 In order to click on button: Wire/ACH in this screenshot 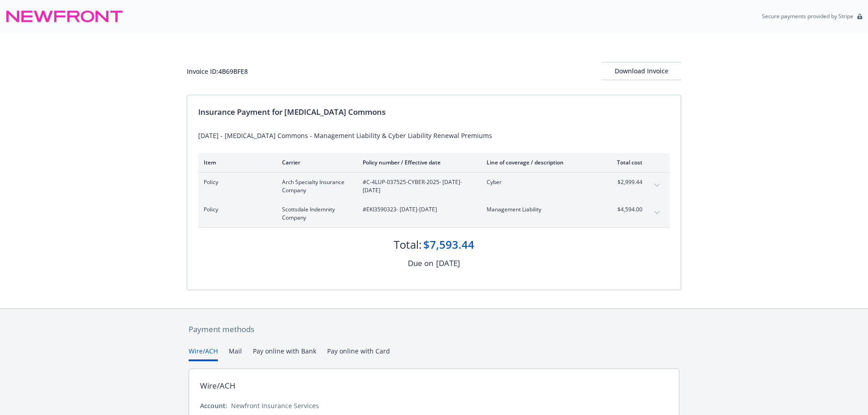, I will do `click(203, 354)`.